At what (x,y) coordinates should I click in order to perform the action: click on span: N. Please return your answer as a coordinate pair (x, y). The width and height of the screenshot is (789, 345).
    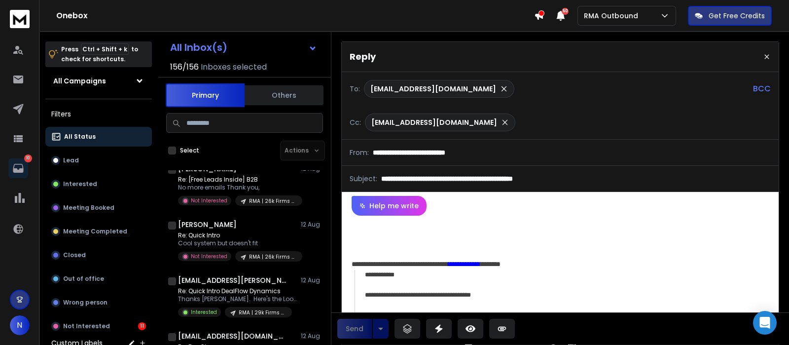
    Looking at the image, I should click on (20, 325).